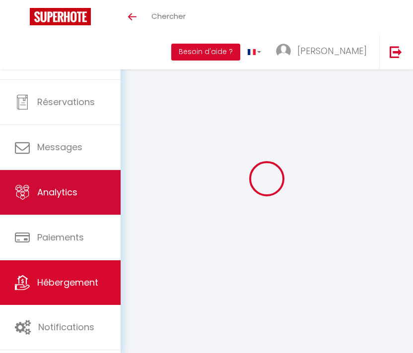 The width and height of the screenshot is (413, 353). What do you see at coordinates (168, 16) in the screenshot?
I see `span: Chercher` at bounding box center [168, 16].